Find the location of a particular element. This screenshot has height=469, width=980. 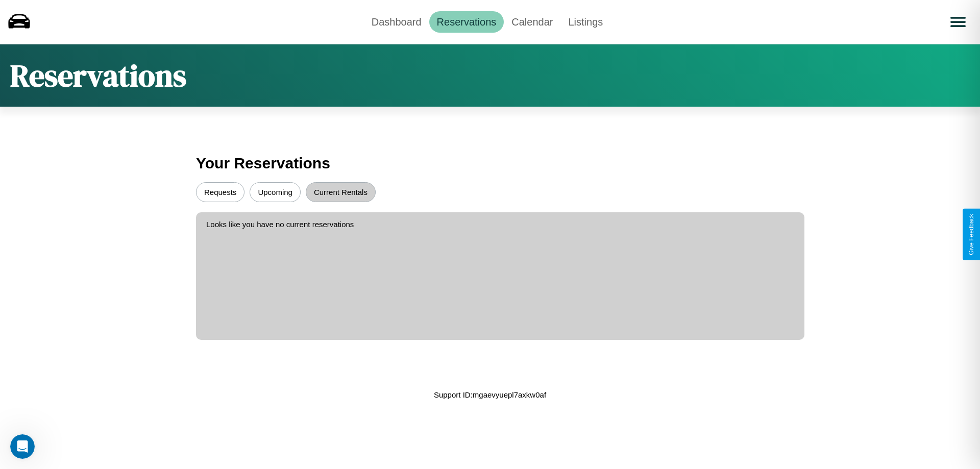

button: Requests is located at coordinates (220, 192).